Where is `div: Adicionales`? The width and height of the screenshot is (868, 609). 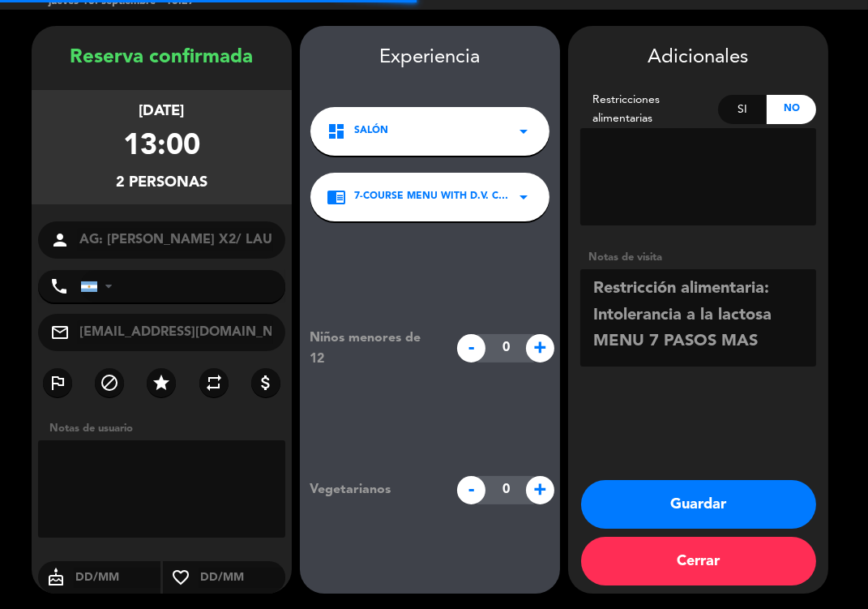
div: Adicionales is located at coordinates (698, 57).